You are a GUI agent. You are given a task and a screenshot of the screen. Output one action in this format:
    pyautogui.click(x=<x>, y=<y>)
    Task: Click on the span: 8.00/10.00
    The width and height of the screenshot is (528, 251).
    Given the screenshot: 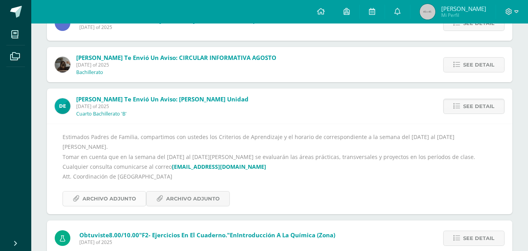 What is the action you would take?
    pyautogui.click(x=124, y=235)
    